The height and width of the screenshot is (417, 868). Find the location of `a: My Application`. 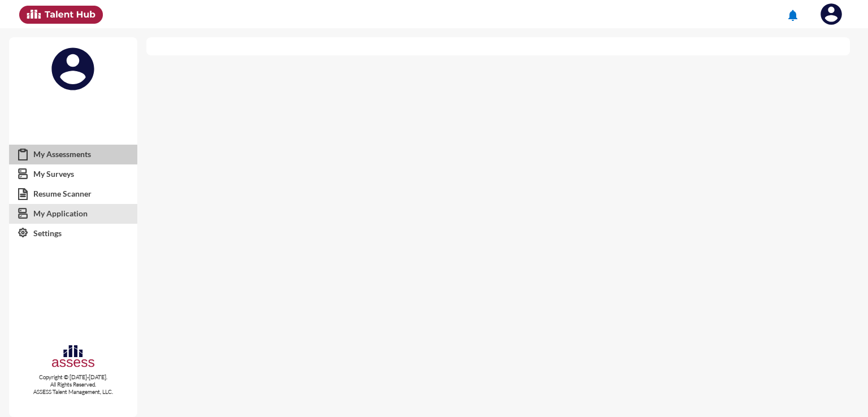

a: My Application is located at coordinates (73, 214).